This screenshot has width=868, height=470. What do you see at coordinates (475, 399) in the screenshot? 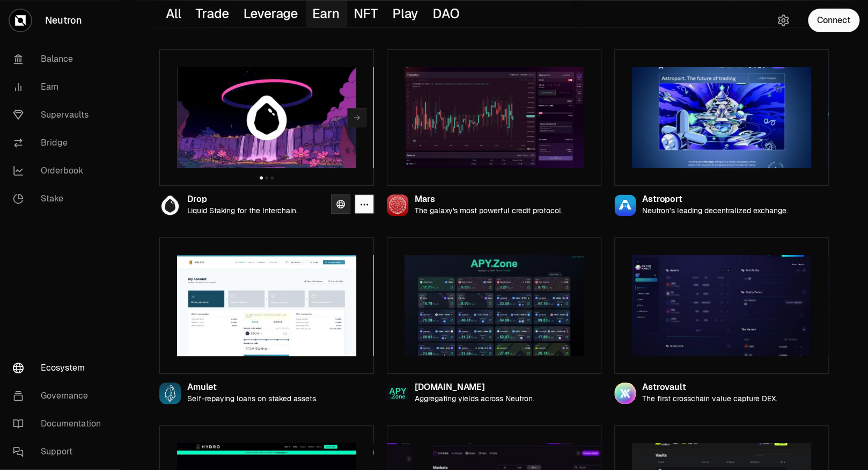
I see `p: Aggregating yields across Neutron.` at bounding box center [475, 399].